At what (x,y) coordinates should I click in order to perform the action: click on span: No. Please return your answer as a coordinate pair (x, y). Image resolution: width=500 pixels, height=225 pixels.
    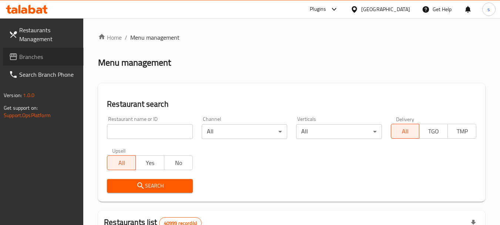
    Looking at the image, I should click on (178, 162).